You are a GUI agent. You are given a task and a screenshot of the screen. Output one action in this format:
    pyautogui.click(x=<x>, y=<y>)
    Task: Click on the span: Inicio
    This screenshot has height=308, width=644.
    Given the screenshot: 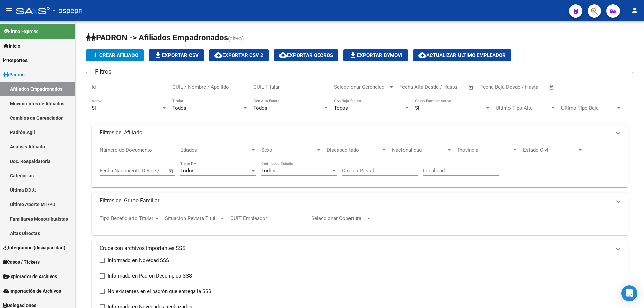 What is the action you would take?
    pyautogui.click(x=12, y=46)
    